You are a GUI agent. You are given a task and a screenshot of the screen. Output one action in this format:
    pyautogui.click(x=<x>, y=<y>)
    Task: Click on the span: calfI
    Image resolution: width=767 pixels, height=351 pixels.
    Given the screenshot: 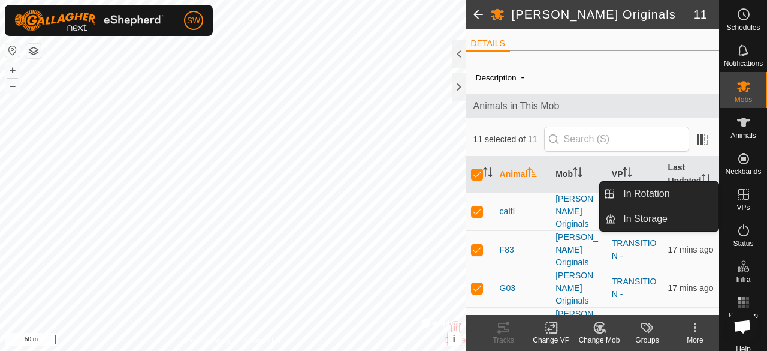 What is the action you would take?
    pyautogui.click(x=508, y=211)
    